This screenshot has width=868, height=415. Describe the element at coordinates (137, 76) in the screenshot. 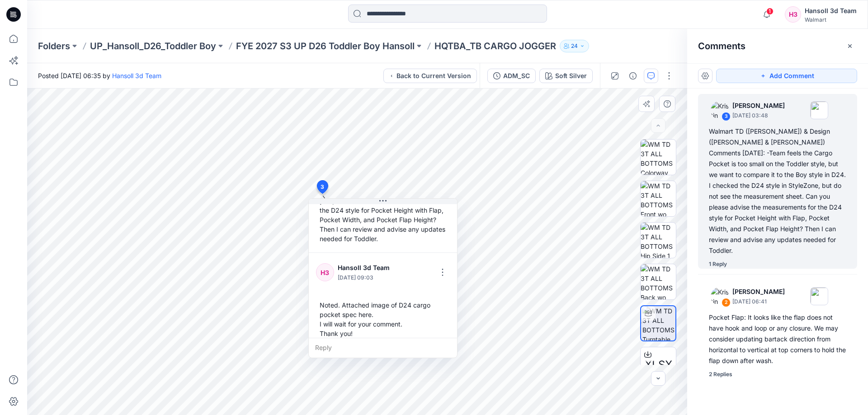

I see `a: Hansoll 3d Team` at that location.